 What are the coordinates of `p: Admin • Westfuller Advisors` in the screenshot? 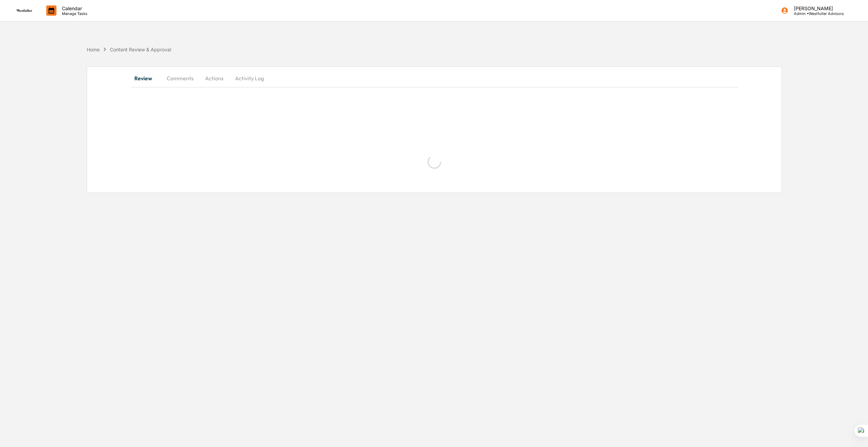 It's located at (816, 14).